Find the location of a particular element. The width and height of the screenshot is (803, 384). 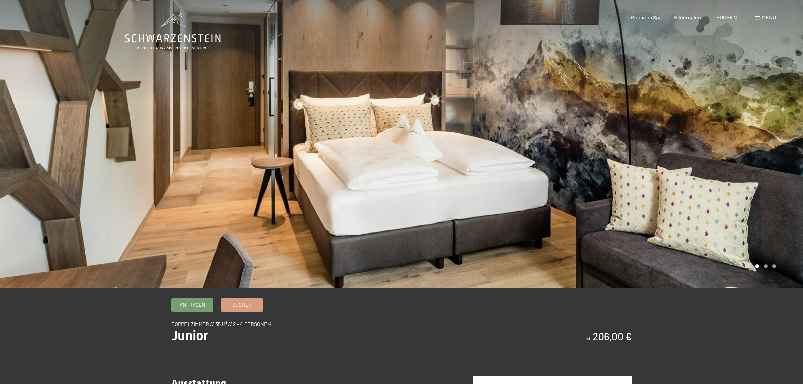

span: BUCHEN is located at coordinates (726, 17).